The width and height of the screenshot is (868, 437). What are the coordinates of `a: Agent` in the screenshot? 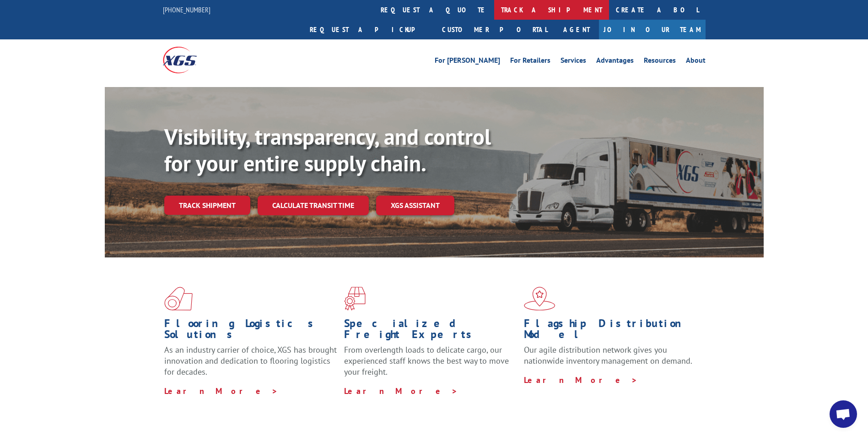 It's located at (577, 29).